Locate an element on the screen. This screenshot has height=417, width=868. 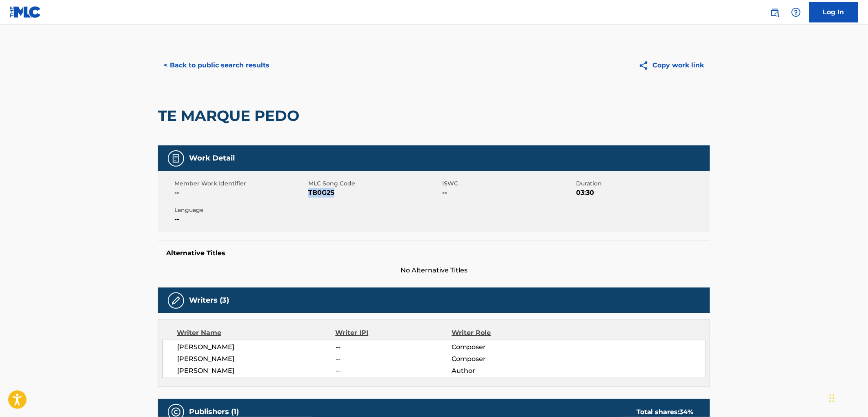
img: MLC Logo is located at coordinates (25, 12).